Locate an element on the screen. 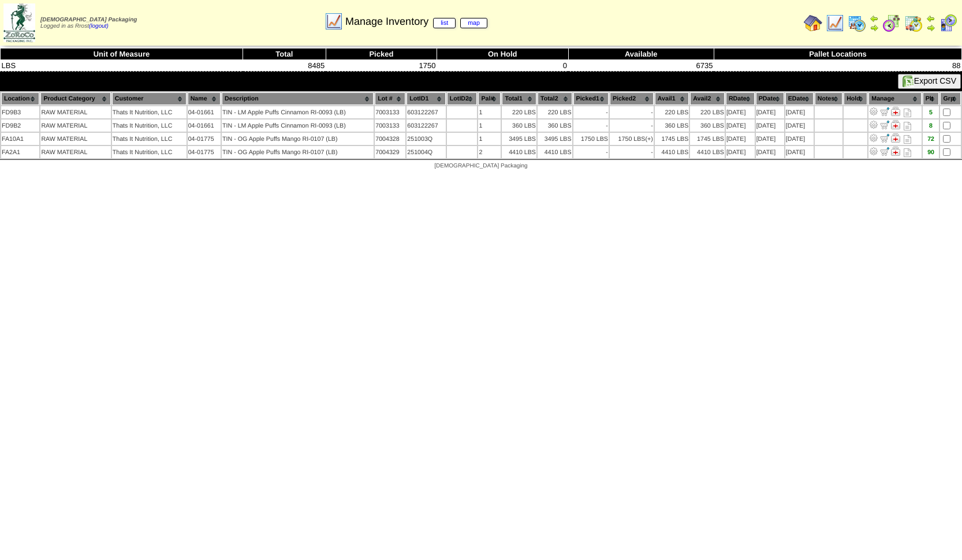 Image resolution: width=962 pixels, height=560 pixels. img: calendarcustomer.gif is located at coordinates (949, 23).